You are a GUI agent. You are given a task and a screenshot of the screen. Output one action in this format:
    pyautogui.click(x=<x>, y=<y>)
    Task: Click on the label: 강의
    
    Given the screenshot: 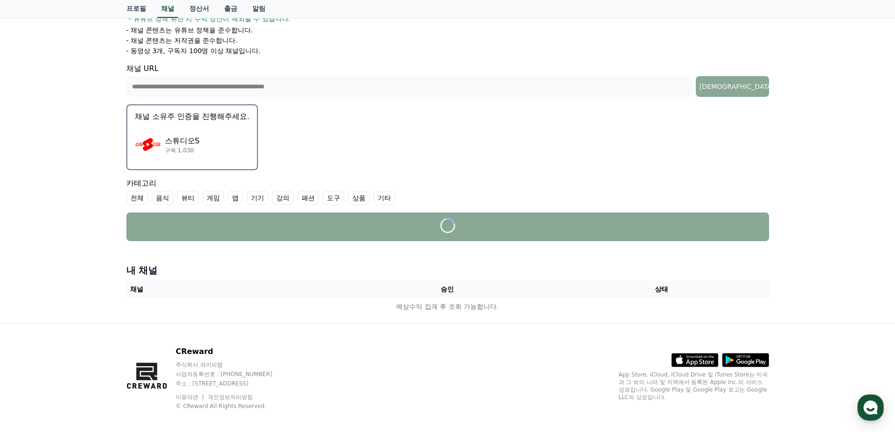 What is the action you would take?
    pyautogui.click(x=283, y=198)
    